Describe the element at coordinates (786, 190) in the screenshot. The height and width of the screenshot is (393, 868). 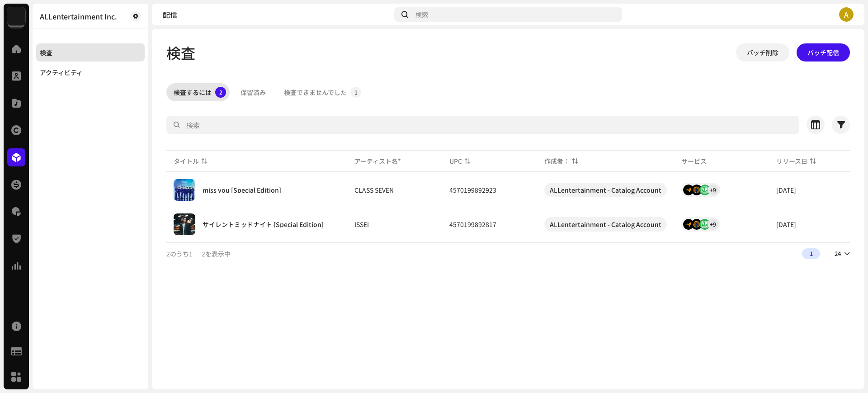
I see `span: 2025/10/20` at that location.